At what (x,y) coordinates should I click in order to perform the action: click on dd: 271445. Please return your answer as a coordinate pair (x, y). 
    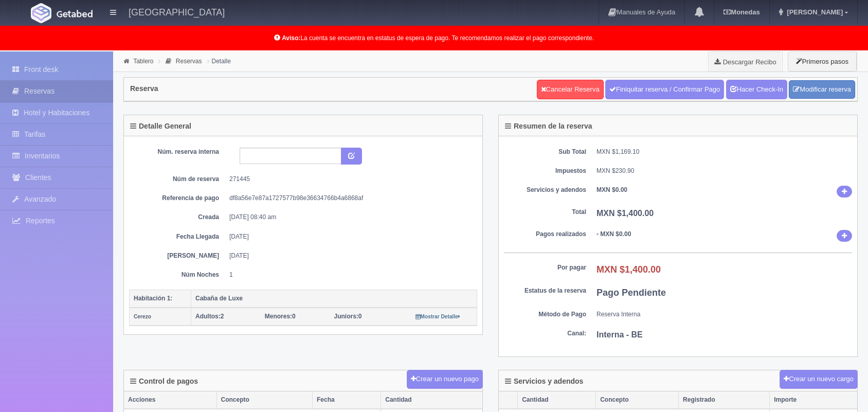
    Looking at the image, I should click on (349, 179).